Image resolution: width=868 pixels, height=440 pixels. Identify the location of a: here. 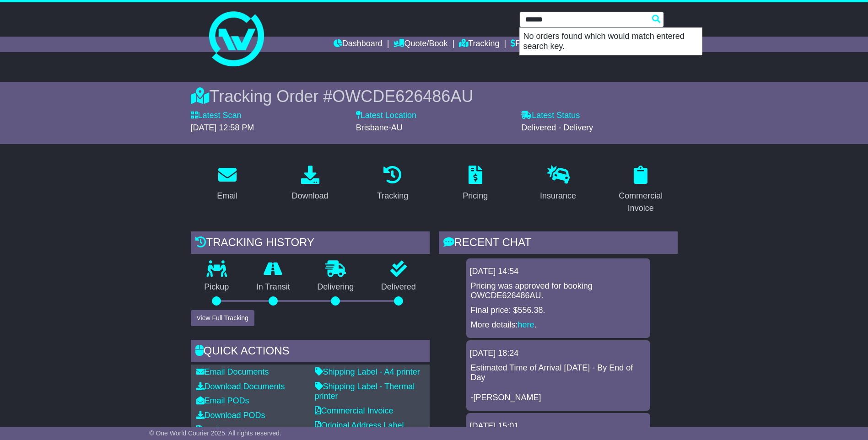
(526, 324).